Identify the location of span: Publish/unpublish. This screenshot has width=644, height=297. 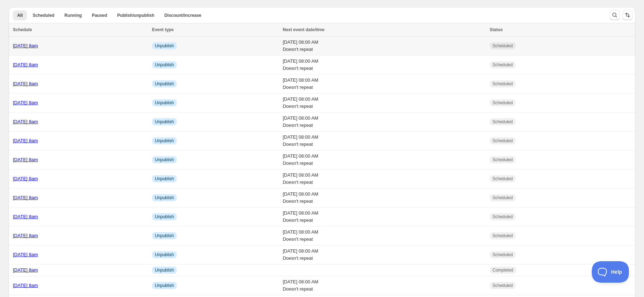
(136, 15).